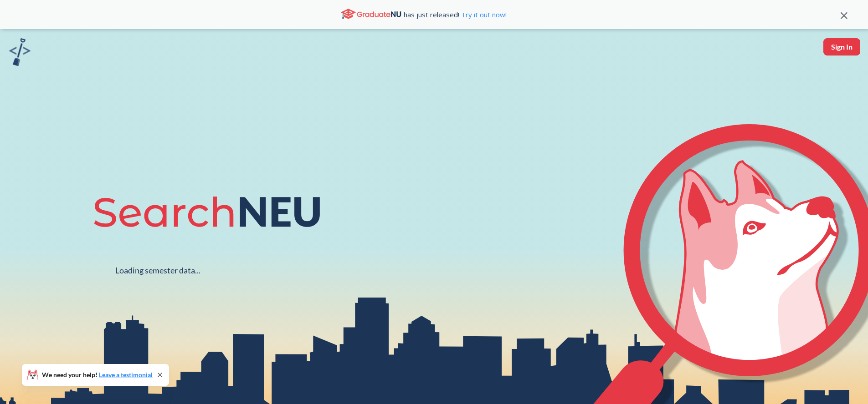 The height and width of the screenshot is (404, 868). What do you see at coordinates (483, 15) in the screenshot?
I see `a: Try it out now!` at bounding box center [483, 15].